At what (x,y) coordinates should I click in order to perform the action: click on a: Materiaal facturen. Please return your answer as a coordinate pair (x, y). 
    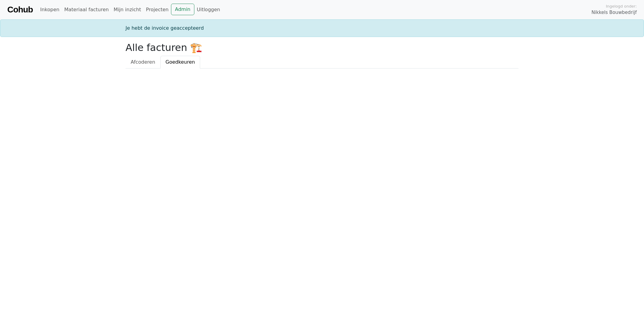
    Looking at the image, I should click on (86, 10).